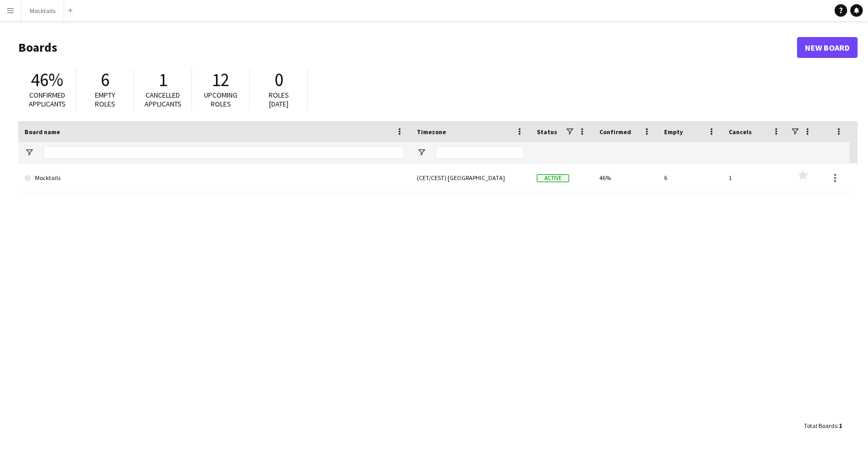 This screenshot has height=452, width=868. Describe the element at coordinates (47, 80) in the screenshot. I see `span: 46%` at that location.